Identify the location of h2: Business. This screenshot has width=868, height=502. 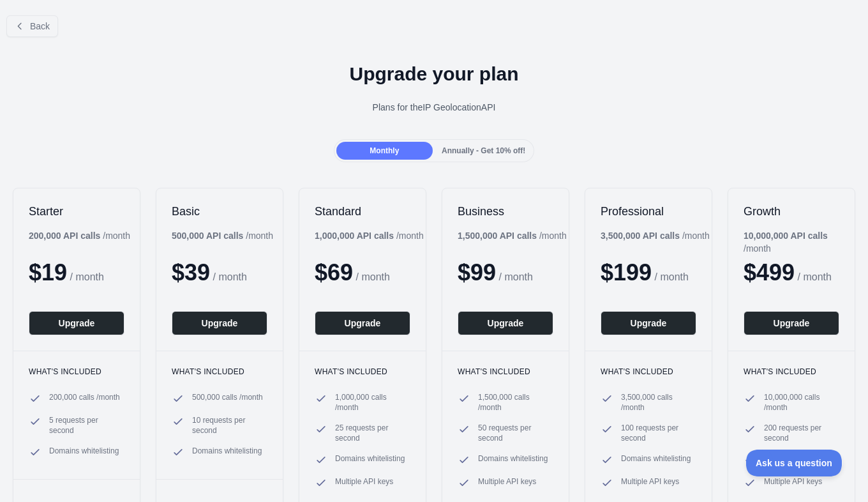
(506, 211).